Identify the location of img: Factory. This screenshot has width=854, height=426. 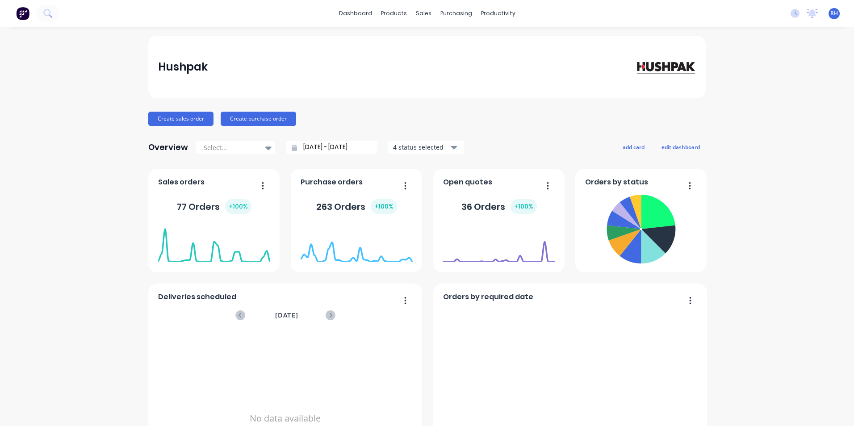
(23, 13).